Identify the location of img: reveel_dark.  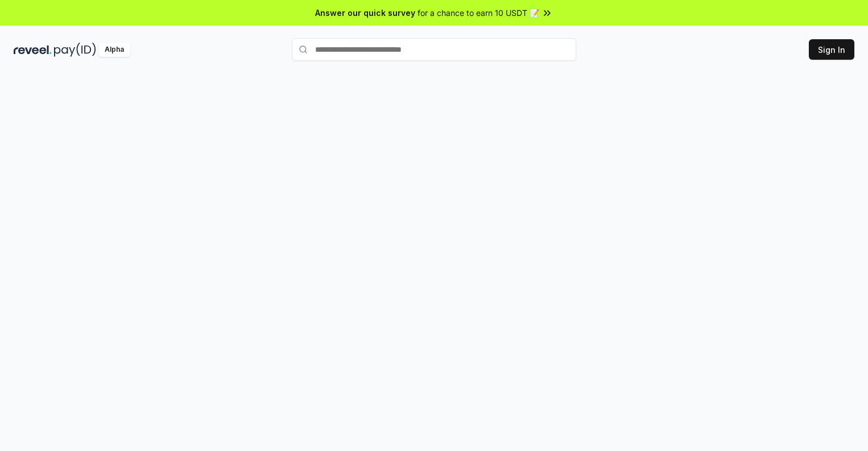
(32, 50).